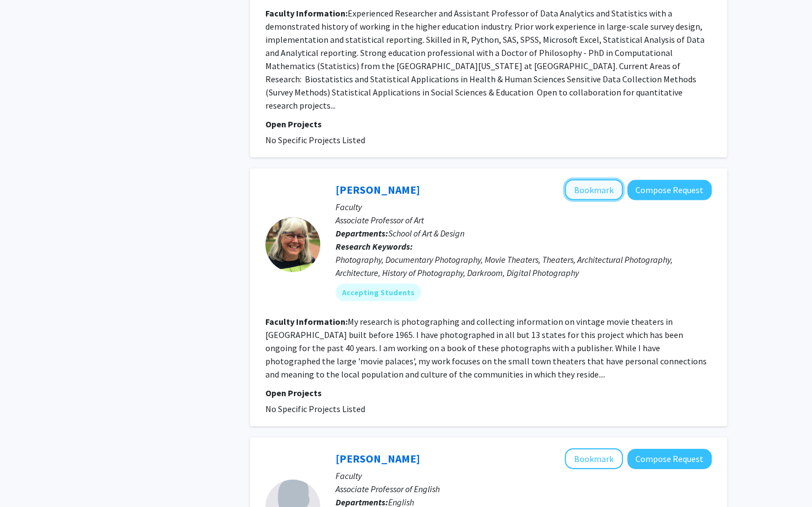 Image resolution: width=812 pixels, height=507 pixels. What do you see at coordinates (593, 190) in the screenshot?
I see `button: Add Benita VanWinkle to Bookmarks` at bounding box center [593, 190].